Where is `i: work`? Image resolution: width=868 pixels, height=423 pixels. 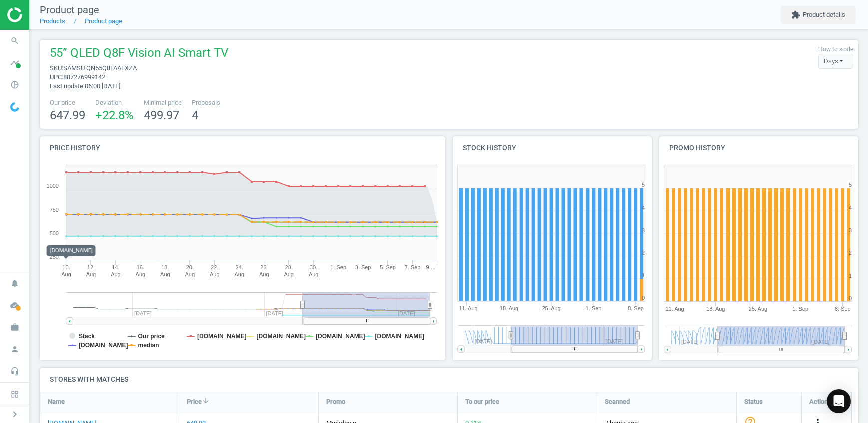 i: work is located at coordinates (15, 327).